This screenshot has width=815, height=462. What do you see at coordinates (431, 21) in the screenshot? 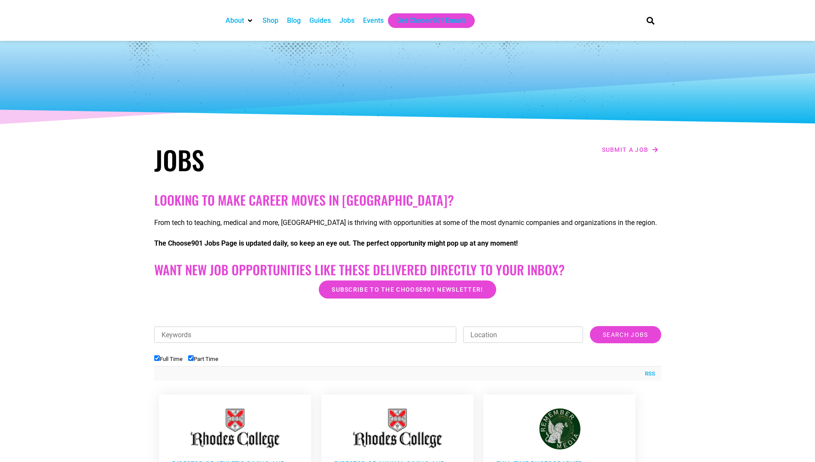
I see `div: Get Choose901 Emails` at bounding box center [431, 21].